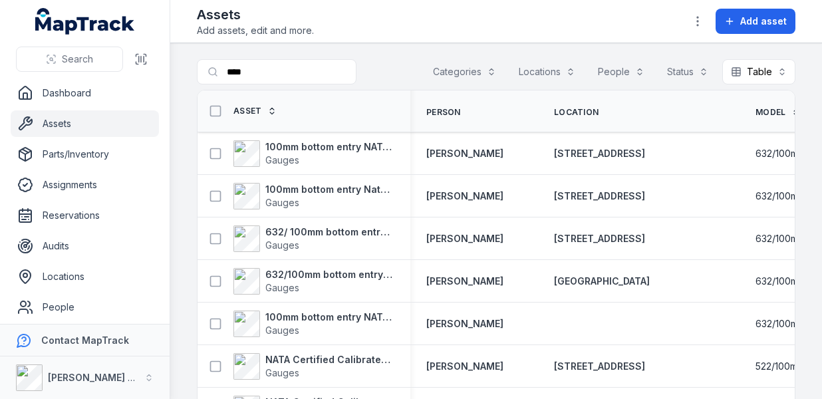 The height and width of the screenshot is (399, 822). What do you see at coordinates (464, 72) in the screenshot?
I see `button: Categories` at bounding box center [464, 72].